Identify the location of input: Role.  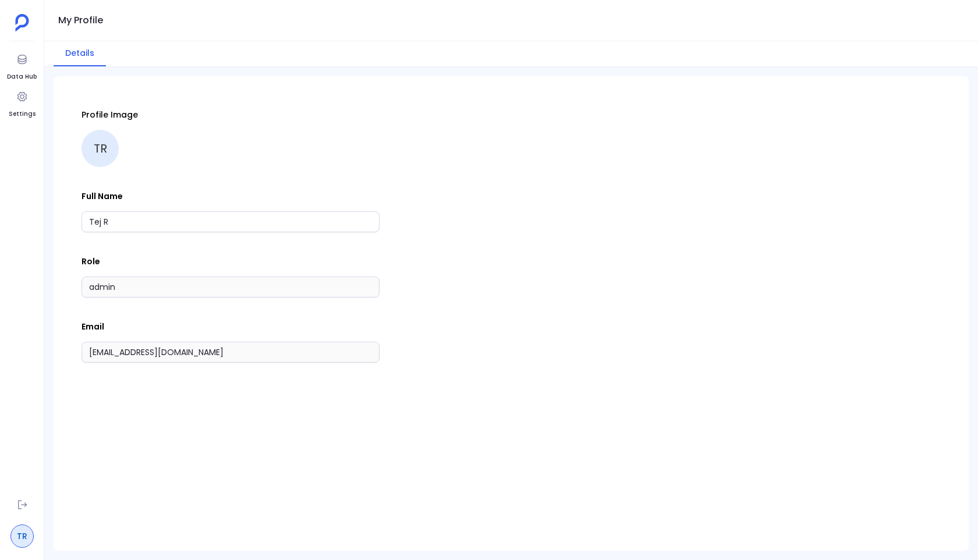
(231, 287).